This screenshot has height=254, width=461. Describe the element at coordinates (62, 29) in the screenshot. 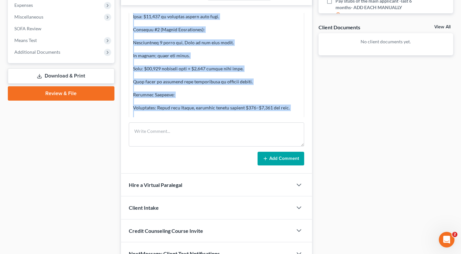

I see `a: SOFA Review` at that location.